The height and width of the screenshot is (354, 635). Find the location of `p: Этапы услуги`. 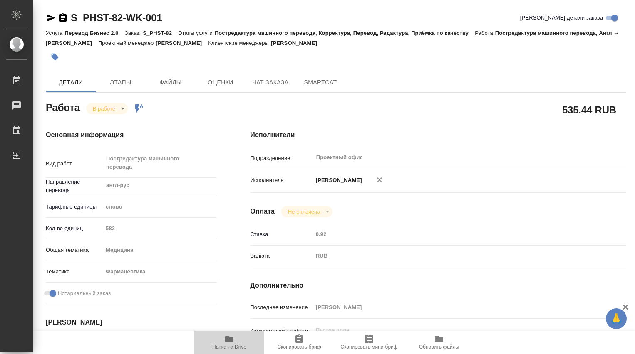

p: Этапы услуги is located at coordinates (196, 33).